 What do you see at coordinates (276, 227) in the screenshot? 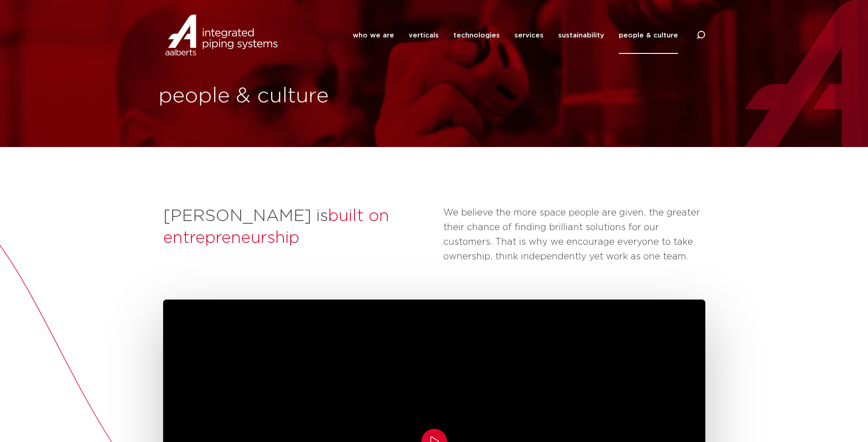
I see `span: built on entrepreneurship` at bounding box center [276, 227].